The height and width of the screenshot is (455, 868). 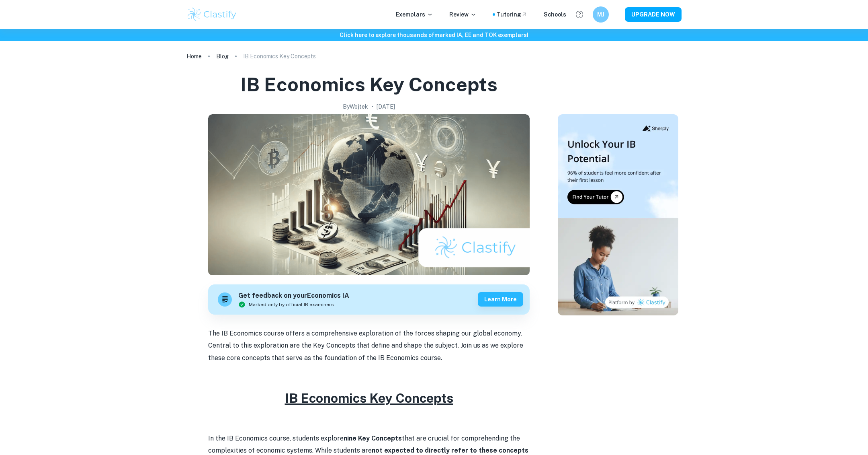 I want to click on p: The IB Economics course offers a comprehensive exploration of the forces shaping our global econo..., so click(x=369, y=346).